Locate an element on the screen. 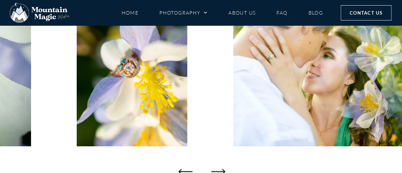 Image resolution: width=402 pixels, height=173 pixels. a: About Us is located at coordinates (242, 13).